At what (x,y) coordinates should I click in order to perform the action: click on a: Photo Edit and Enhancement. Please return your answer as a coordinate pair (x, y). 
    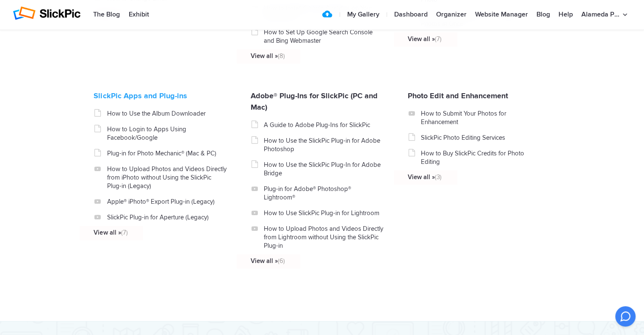
    Looking at the image, I should click on (458, 96).